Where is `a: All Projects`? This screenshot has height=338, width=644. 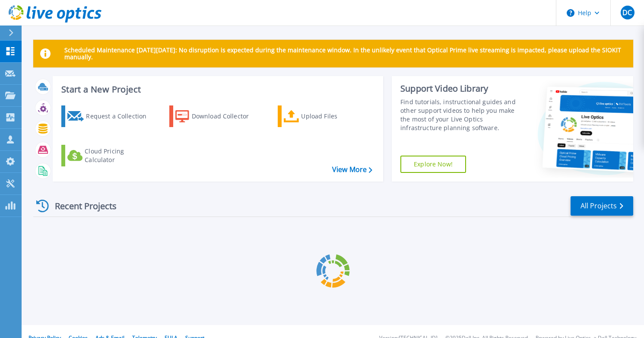
a: All Projects is located at coordinates (602, 205).